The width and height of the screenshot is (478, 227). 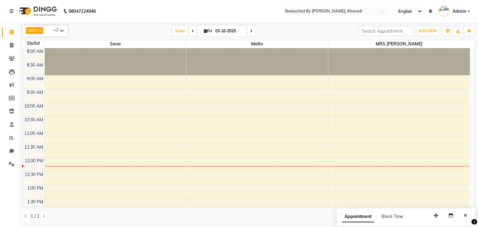 I want to click on div: Stylist, so click(x=33, y=43).